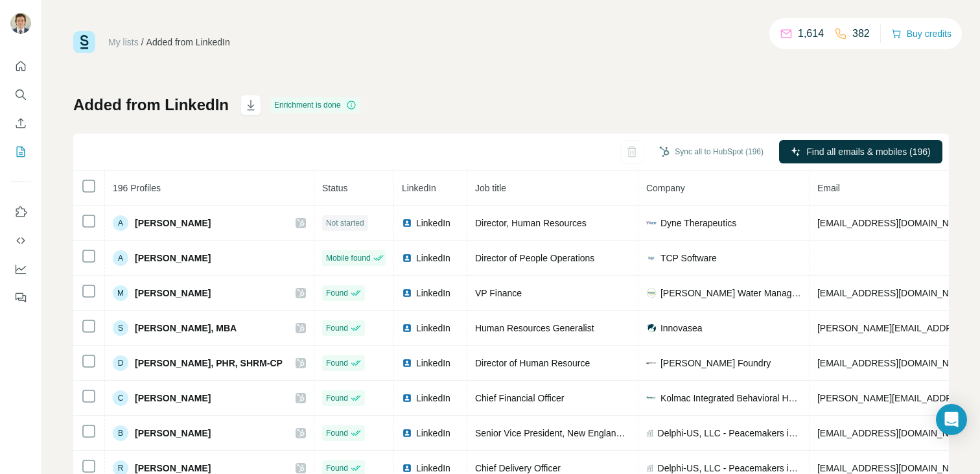  I want to click on img: Avatar, so click(20, 23).